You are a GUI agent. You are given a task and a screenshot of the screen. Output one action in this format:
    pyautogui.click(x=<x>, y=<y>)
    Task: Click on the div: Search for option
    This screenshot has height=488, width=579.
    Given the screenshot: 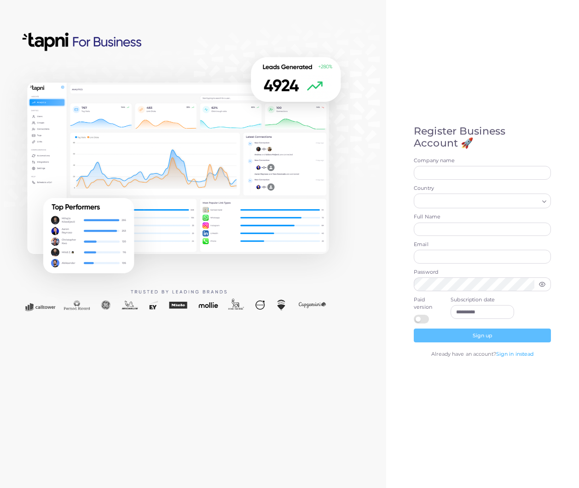 What is the action you would take?
    pyautogui.click(x=483, y=201)
    